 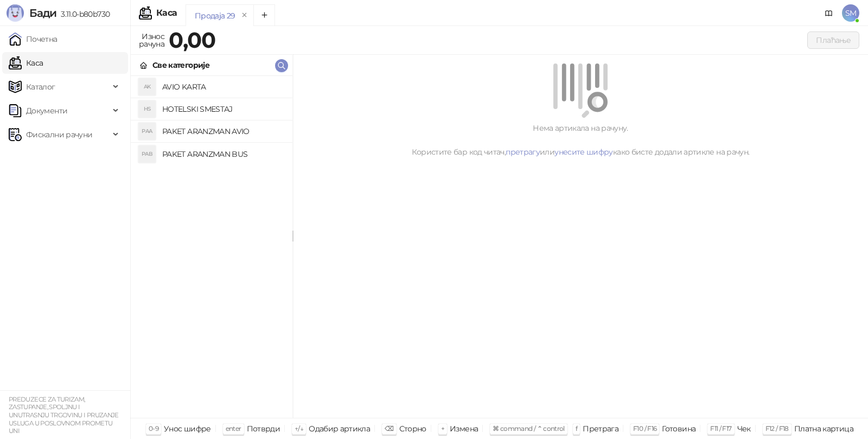 I want to click on button: Плаћање, so click(x=833, y=40).